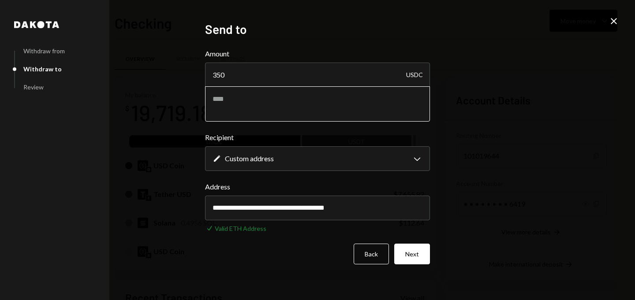  What do you see at coordinates (318, 75) in the screenshot?
I see `input: Enter amount` at bounding box center [318, 75].